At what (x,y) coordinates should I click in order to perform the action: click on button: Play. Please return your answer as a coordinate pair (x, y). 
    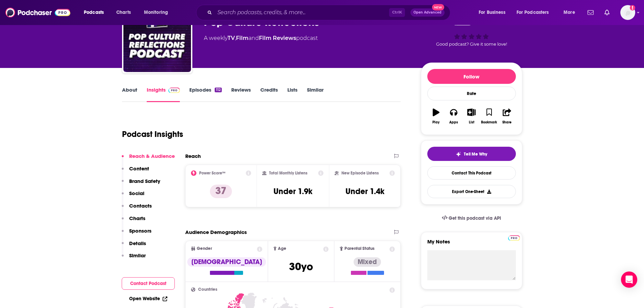
    Looking at the image, I should click on (436, 116).